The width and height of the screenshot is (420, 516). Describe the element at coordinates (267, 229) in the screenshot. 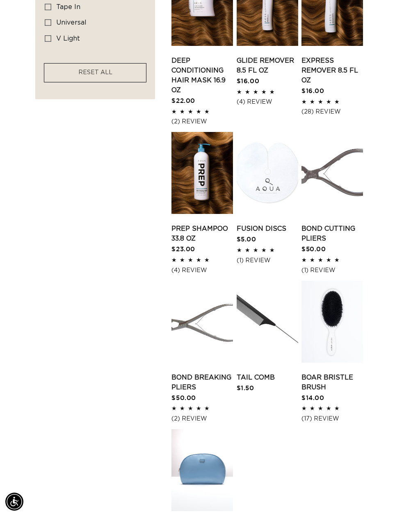

I see `a: Fusion Discs` at that location.